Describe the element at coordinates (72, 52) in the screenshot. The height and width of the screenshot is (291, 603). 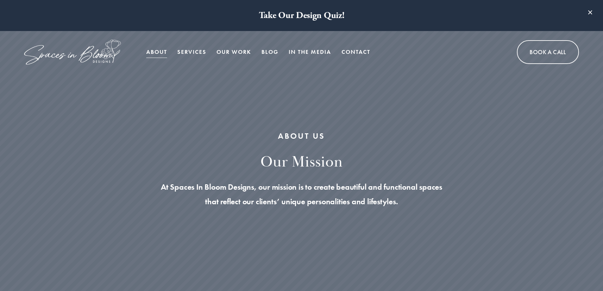
I see `a: Spaces in Bloom Designs` at that location.